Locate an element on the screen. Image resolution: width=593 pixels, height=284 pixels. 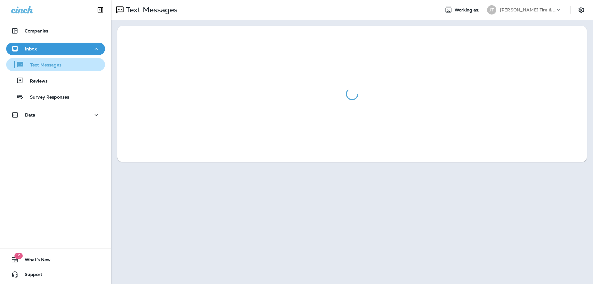
button: Reviews is located at coordinates (56, 81).